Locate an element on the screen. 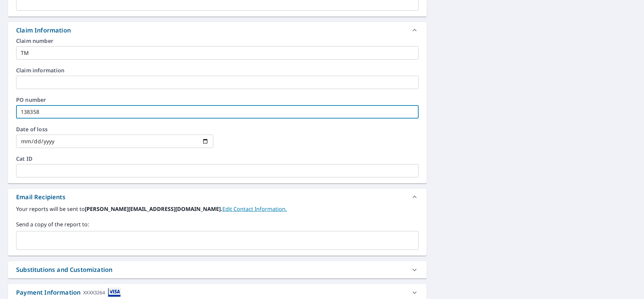 The width and height of the screenshot is (644, 299). label: Claim number is located at coordinates (218, 41).